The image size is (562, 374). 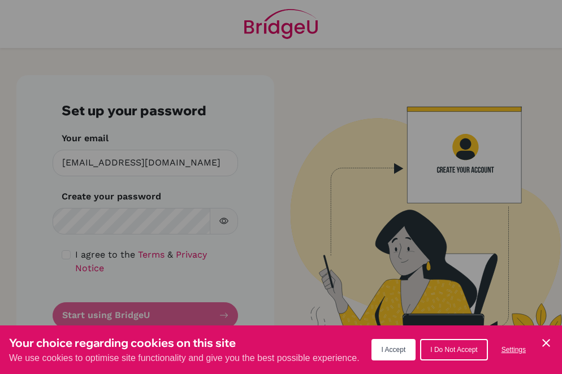 What do you see at coordinates (184, 343) in the screenshot?
I see `h3: Your choice regarding cookies on this site` at bounding box center [184, 343].